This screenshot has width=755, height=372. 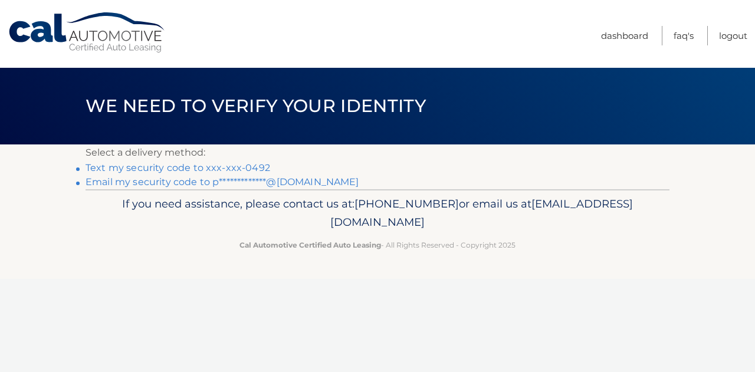 What do you see at coordinates (178, 168) in the screenshot?
I see `a: Text my security code to xxx-xxx-0492` at bounding box center [178, 168].